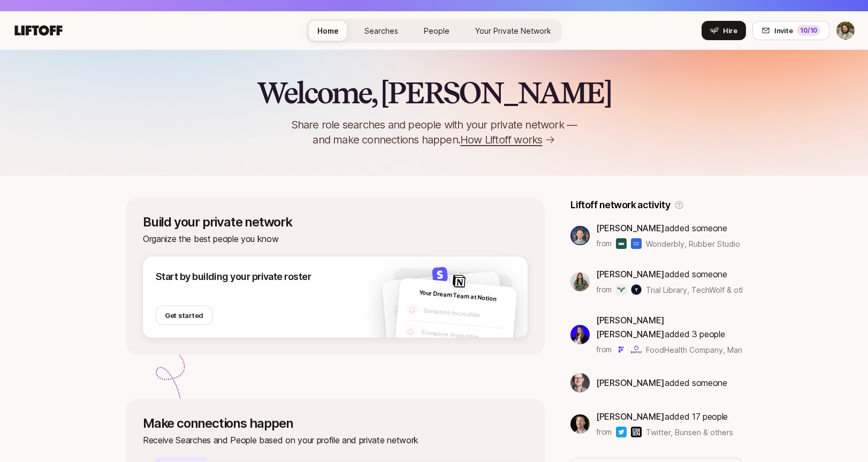 The height and width of the screenshot is (462, 868). Describe the element at coordinates (580, 383) in the screenshot. I see `img: 38265413_5a66_4abc_b3e5_8d96d609e730.jpg` at that location.